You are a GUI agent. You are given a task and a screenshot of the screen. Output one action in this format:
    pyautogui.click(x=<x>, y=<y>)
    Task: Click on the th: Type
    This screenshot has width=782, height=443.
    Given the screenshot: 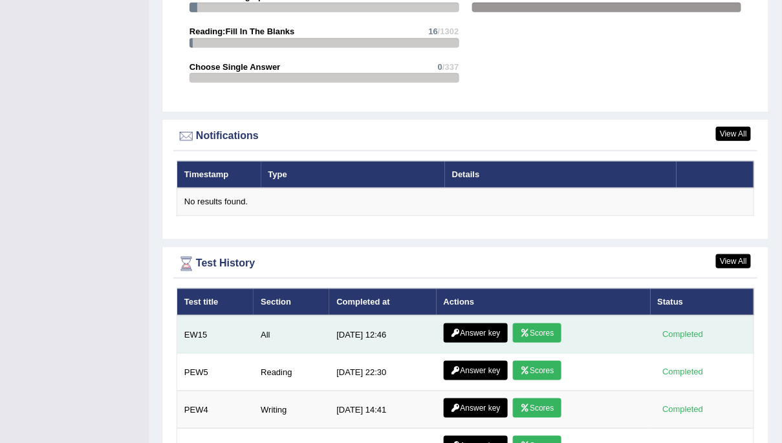 What is the action you would take?
    pyautogui.click(x=353, y=175)
    